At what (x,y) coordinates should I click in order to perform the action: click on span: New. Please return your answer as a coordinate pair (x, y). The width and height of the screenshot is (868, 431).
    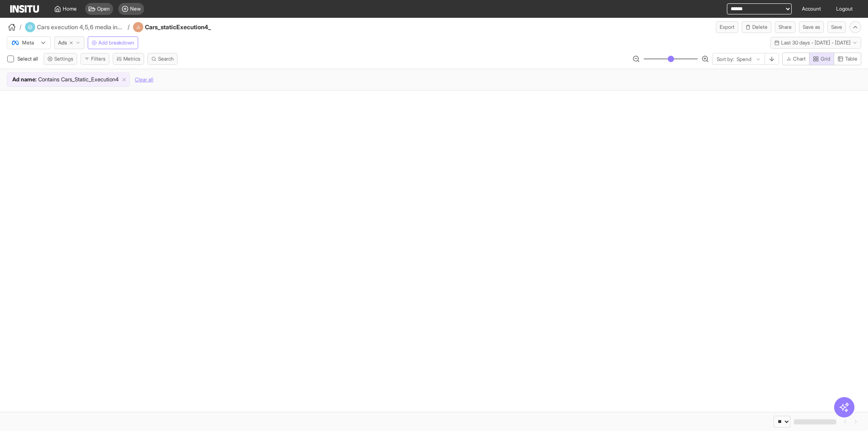
    Looking at the image, I should click on (135, 9).